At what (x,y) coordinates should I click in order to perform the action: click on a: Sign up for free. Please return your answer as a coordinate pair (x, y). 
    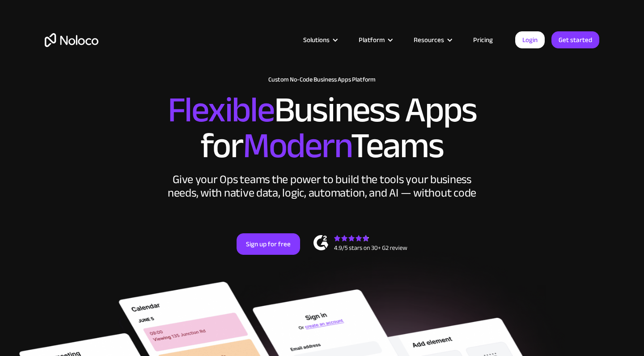
    Looking at the image, I should click on (268, 244).